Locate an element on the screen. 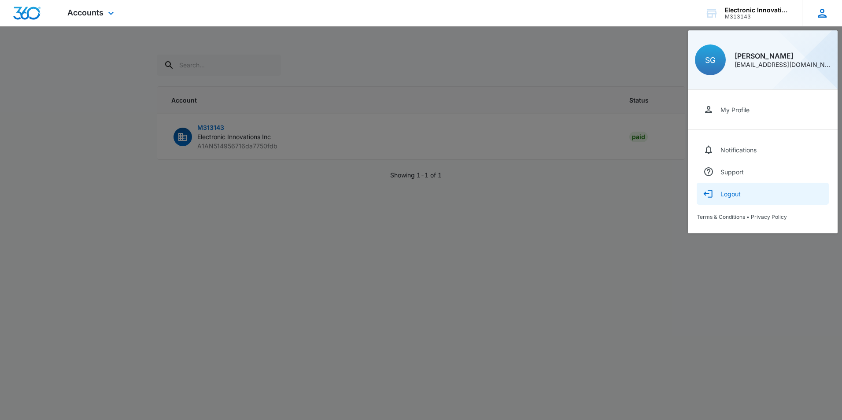 The image size is (842, 420). a: Terms & Conditions is located at coordinates (721, 217).